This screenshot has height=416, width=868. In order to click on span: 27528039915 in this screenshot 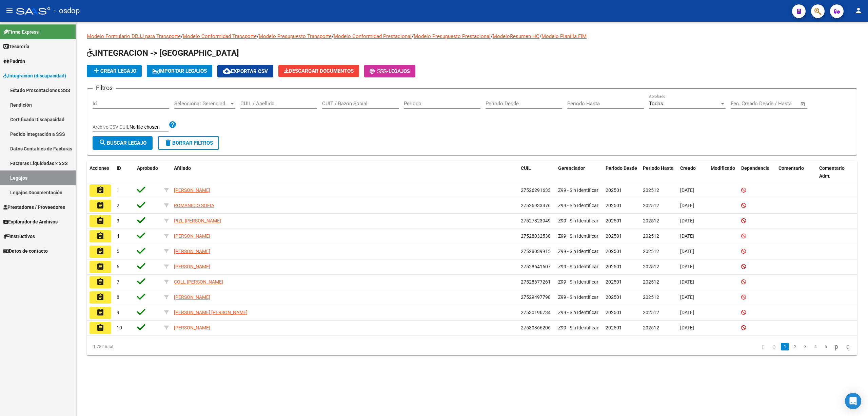, I will do `click(536, 251)`.